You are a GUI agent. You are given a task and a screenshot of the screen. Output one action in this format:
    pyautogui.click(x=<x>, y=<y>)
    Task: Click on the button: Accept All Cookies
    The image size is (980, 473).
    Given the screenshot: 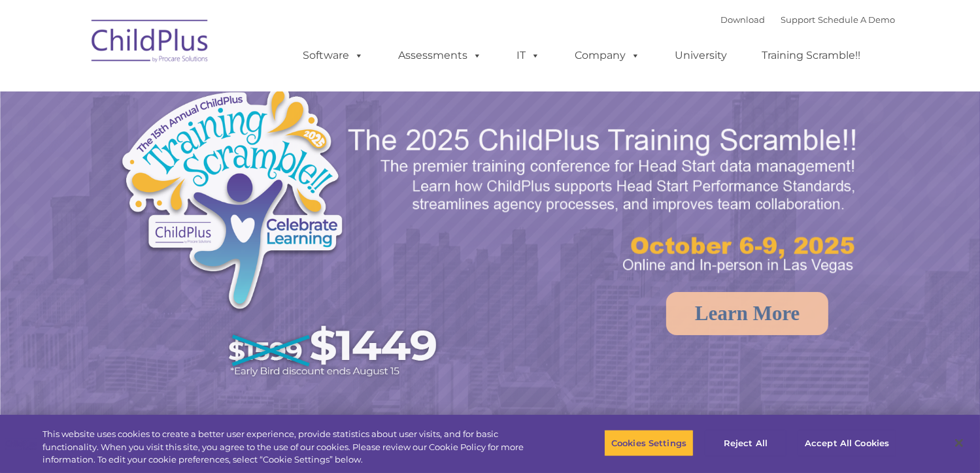 What is the action you would take?
    pyautogui.click(x=847, y=443)
    